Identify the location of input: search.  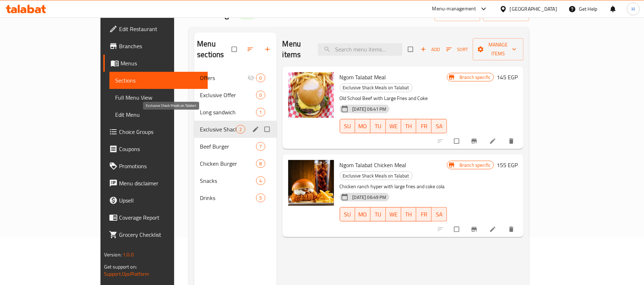
(360, 49).